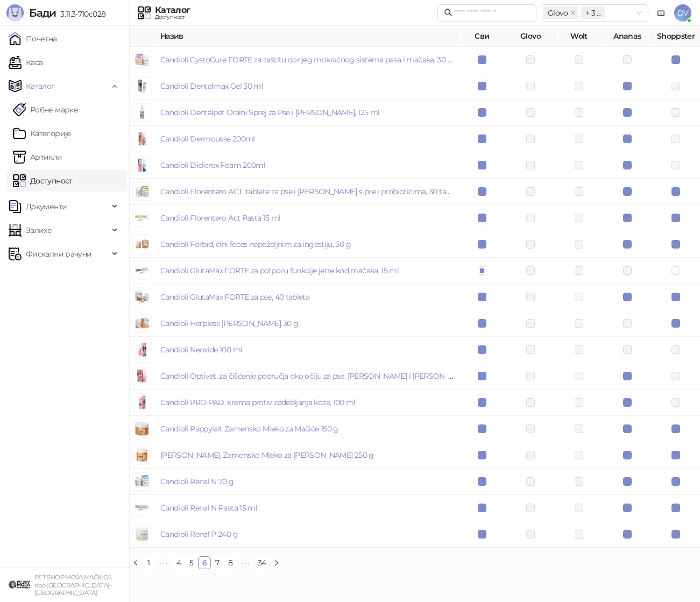 The height and width of the screenshot is (602, 700). I want to click on div: Доступност, so click(173, 17).